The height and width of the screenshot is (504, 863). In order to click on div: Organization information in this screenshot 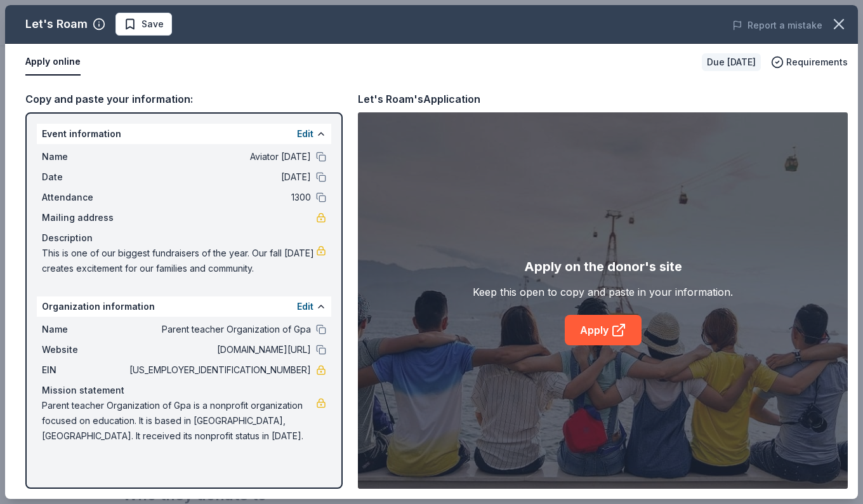, I will do `click(184, 306)`.